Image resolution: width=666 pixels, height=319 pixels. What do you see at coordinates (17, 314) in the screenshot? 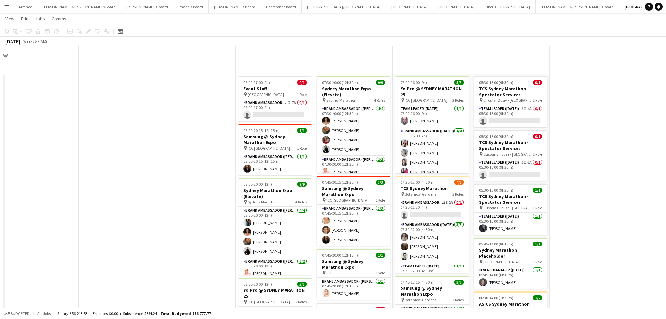
I see `button: Budgeted` at bounding box center [17, 314].